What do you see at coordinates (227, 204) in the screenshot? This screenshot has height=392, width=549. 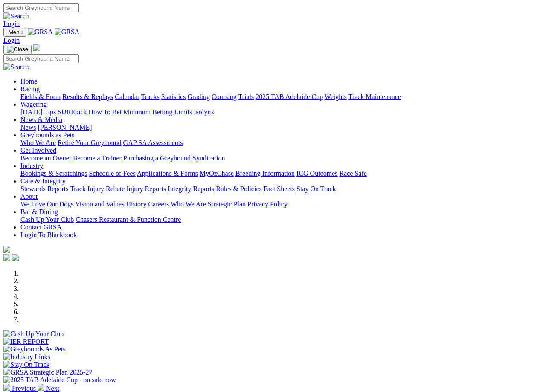 I see `a: Strategic Plan` at bounding box center [227, 204].